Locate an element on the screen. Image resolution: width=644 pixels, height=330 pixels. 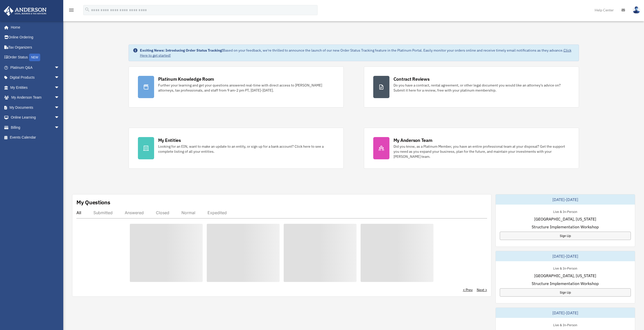
a: Online Ordering is located at coordinates (35, 38).